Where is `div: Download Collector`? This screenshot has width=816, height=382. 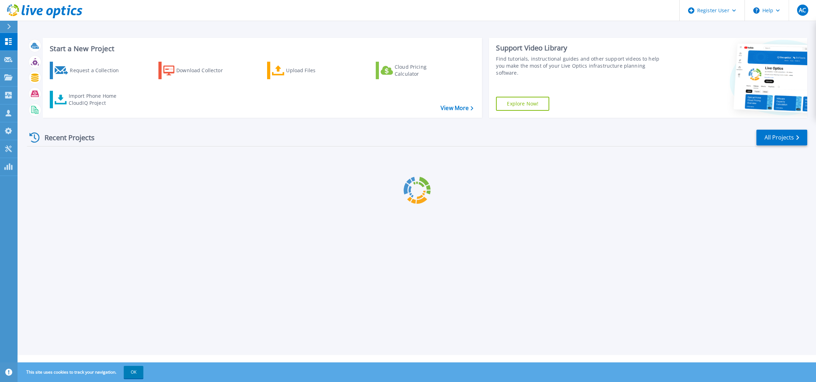
div: Download Collector is located at coordinates (204, 70).